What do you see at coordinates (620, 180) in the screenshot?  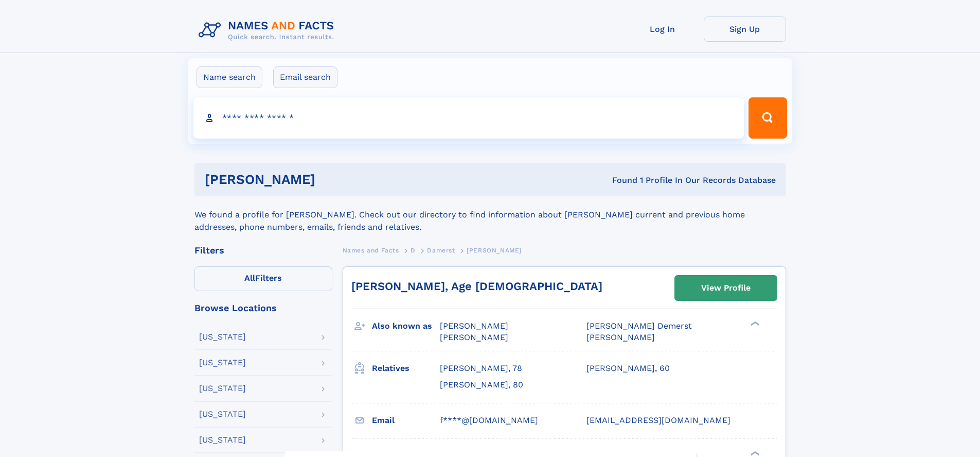 I see `div: Found 1 Profile In Our Records Database` at bounding box center [620, 180].